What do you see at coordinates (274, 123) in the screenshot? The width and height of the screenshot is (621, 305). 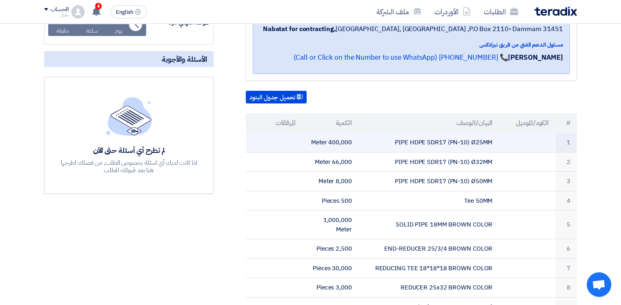 I see `th: المرفقات` at bounding box center [274, 123].